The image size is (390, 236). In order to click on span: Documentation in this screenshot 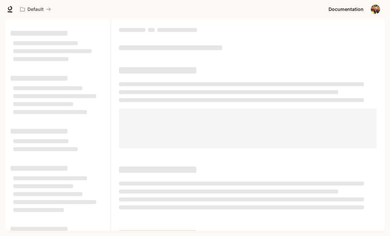, I will do `click(346, 9)`.